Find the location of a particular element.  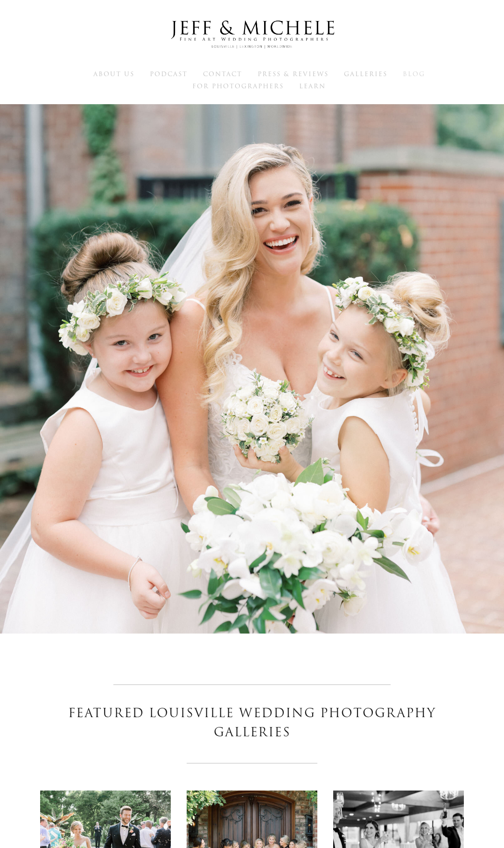

h3: Featured Louisville Wedding Photography Galleries is located at coordinates (251, 724).